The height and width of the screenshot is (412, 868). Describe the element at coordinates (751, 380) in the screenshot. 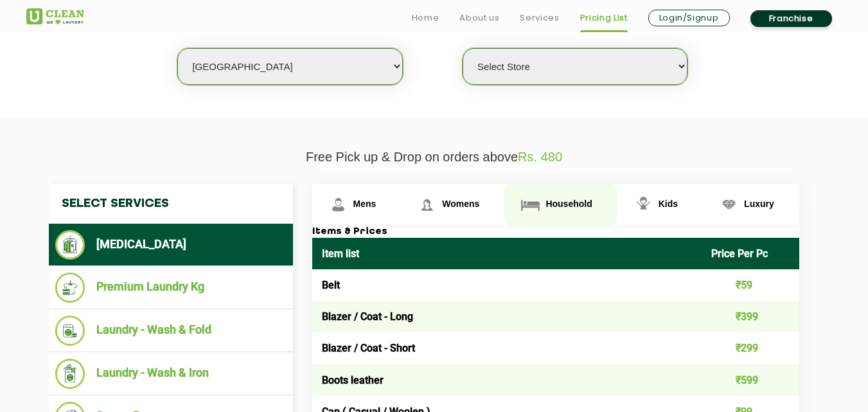

I see `td: ₹599` at that location.